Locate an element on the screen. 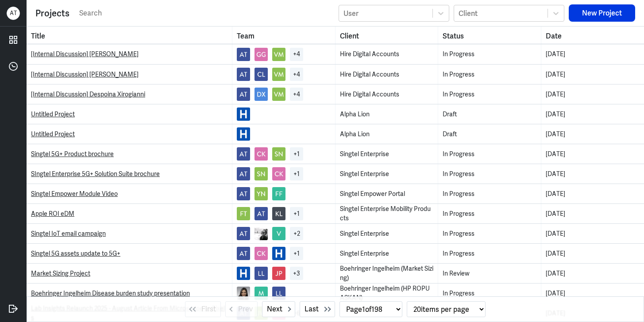 The image size is (644, 322). div: A T is located at coordinates (13, 13).